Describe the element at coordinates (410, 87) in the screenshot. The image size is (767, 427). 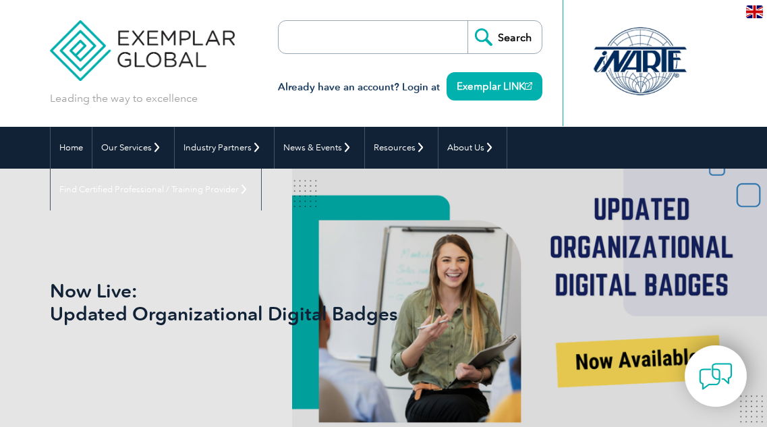
I see `h3: Already have an account? Login at` at that location.